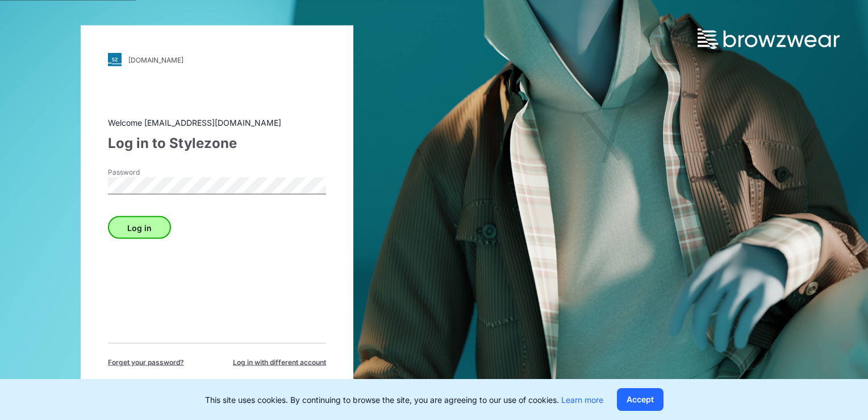 Image resolution: width=868 pixels, height=420 pixels. What do you see at coordinates (217, 143) in the screenshot?
I see `div: Log in to Stylezone` at bounding box center [217, 143].